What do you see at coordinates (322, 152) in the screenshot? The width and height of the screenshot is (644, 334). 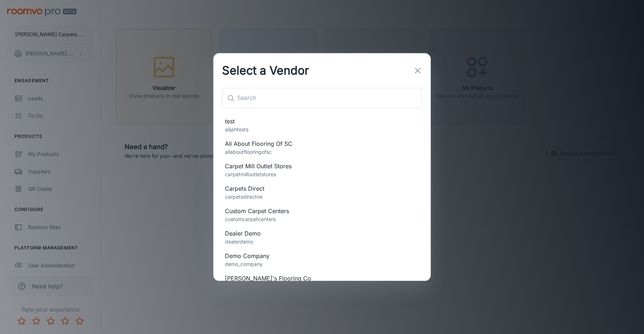 I see `p: allaboutflooringofsc` at bounding box center [322, 152].